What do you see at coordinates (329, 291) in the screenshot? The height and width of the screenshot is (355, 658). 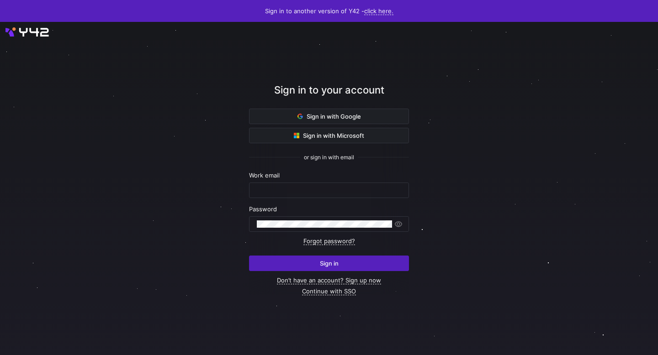 I see `a: Continue with SSO` at bounding box center [329, 291].